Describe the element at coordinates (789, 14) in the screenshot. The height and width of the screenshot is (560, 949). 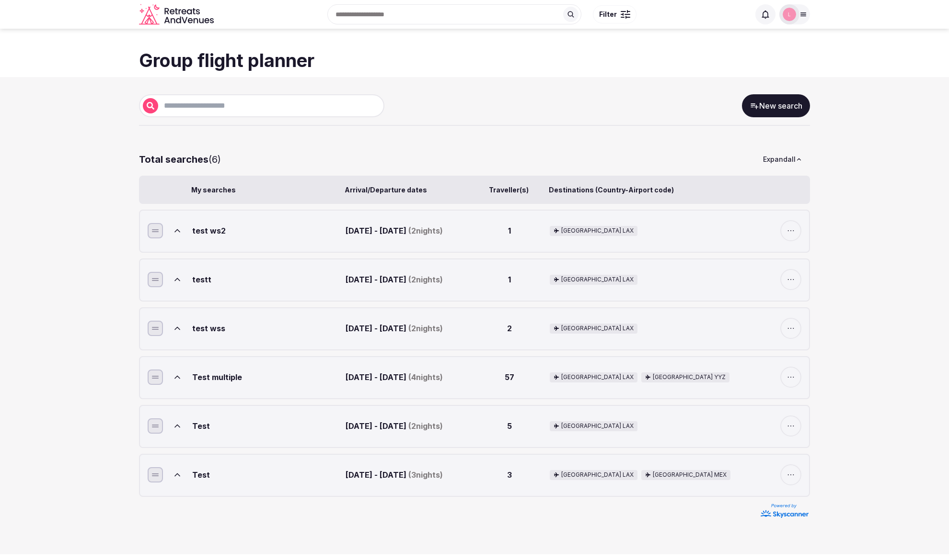
I see `img: Luis Mereiles` at that location.